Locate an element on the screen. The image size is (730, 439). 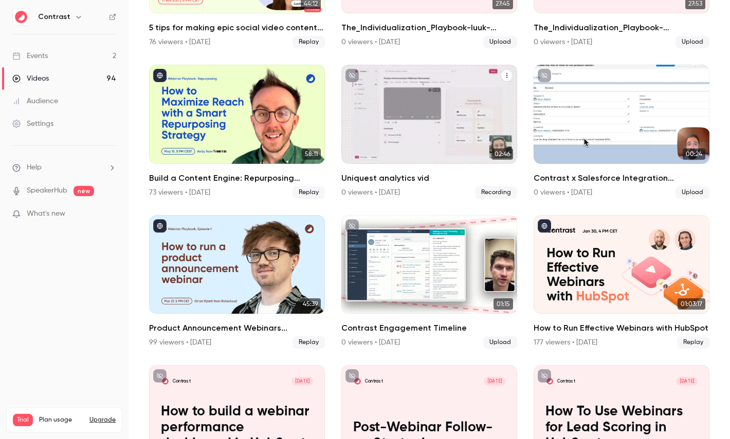
span: Plan usage is located at coordinates (61, 420).